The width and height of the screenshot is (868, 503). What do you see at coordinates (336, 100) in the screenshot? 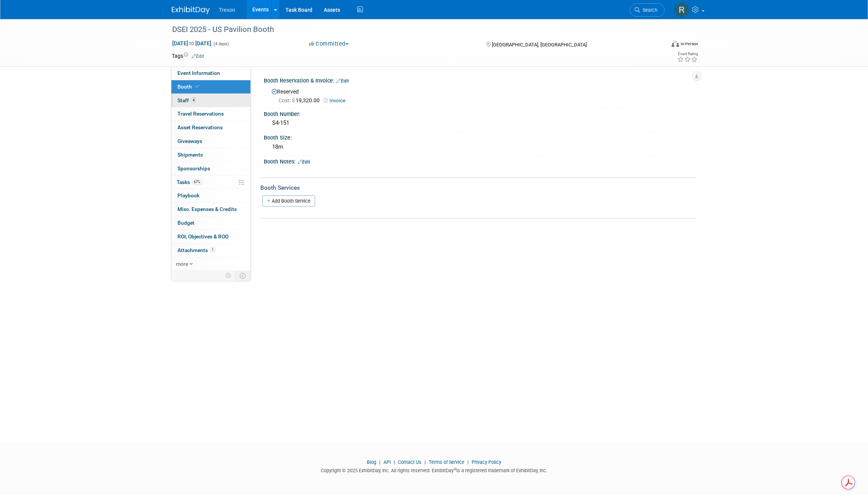
I see `a: Invoice` at bounding box center [336, 100].